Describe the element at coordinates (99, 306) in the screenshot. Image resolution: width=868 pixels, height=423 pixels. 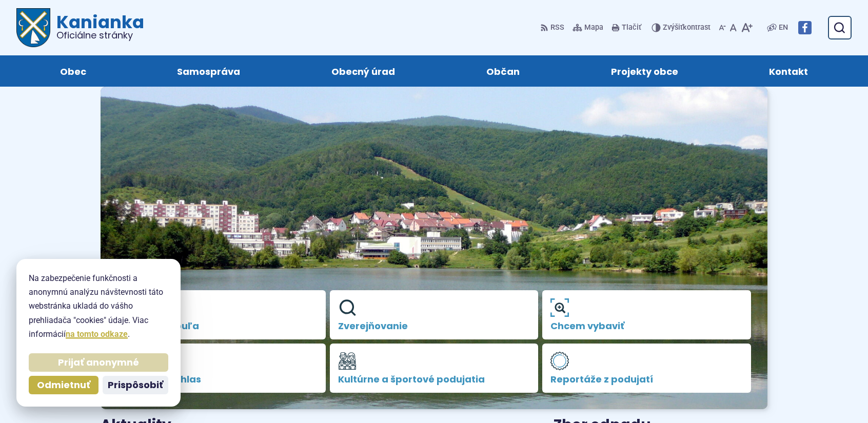
I see `p: Na zabezpečenie funkčnosti a anonymnú analýzu návštevnosti táto webstránka ukladá do vášho prehli...` at that location.